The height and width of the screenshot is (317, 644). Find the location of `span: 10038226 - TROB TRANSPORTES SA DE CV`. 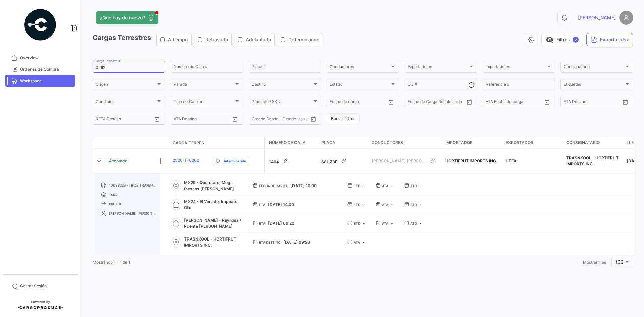

span: 10038226 - TROB TRANSPORTES SA DE CV is located at coordinates (133, 185).